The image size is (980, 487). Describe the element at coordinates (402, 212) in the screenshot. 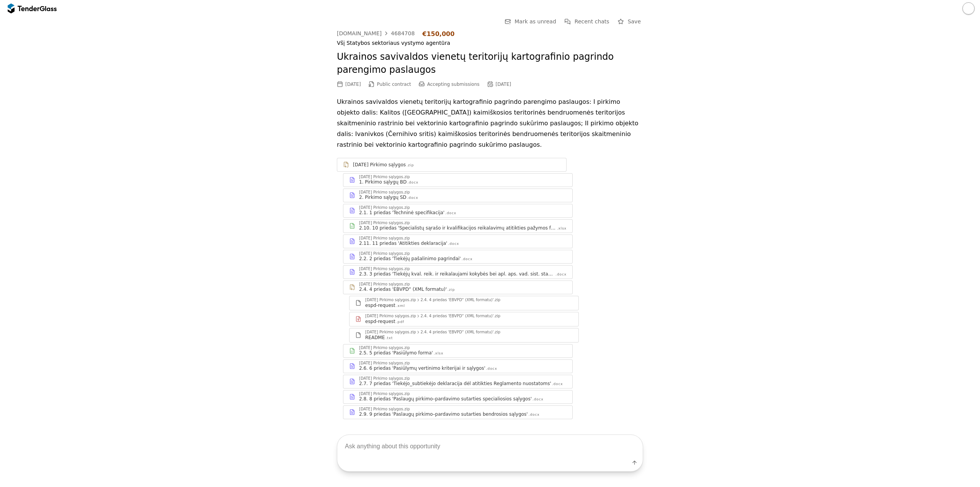

I see `div: 2.1. 1 priedas 'Techninė specifikacija'` at that location.